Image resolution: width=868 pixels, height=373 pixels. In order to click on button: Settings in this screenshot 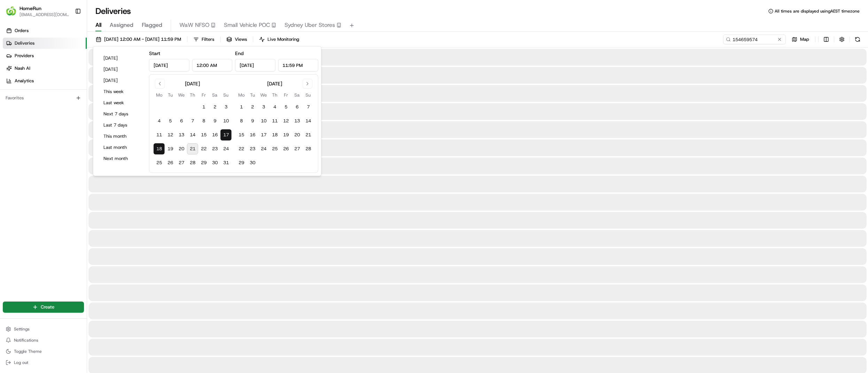, I will do `click(43, 329)`.